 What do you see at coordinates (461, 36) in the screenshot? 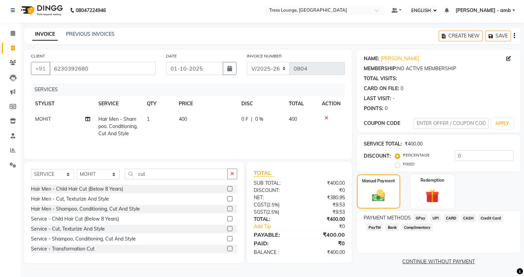
I see `button: CREATE NEW` at bounding box center [461, 36].